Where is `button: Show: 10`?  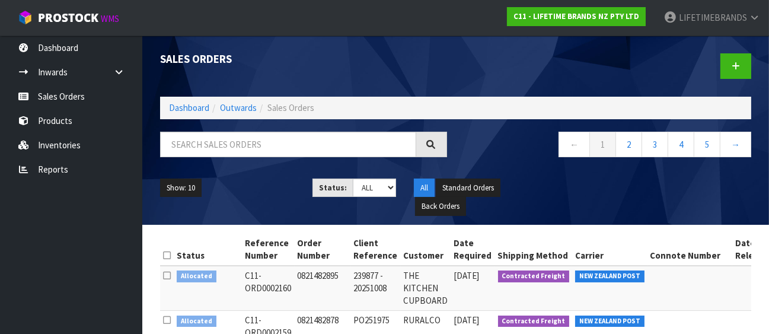 button: Show: 10 is located at coordinates (181, 188).